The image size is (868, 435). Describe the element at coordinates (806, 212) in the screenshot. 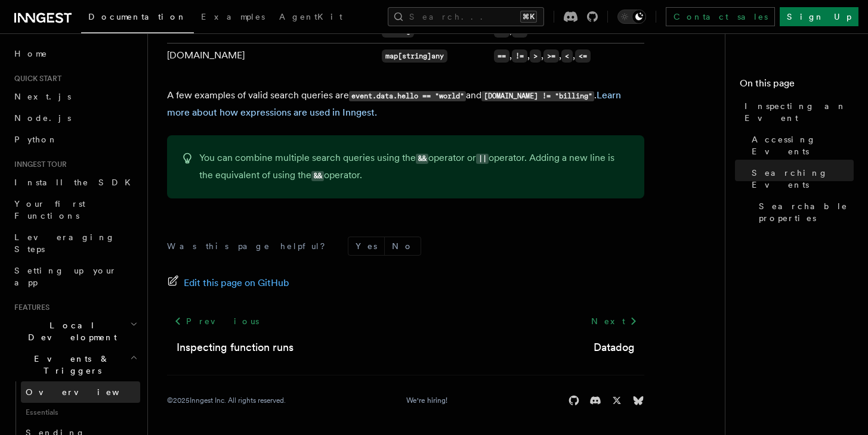

I see `span: Searchable properties` at that location.